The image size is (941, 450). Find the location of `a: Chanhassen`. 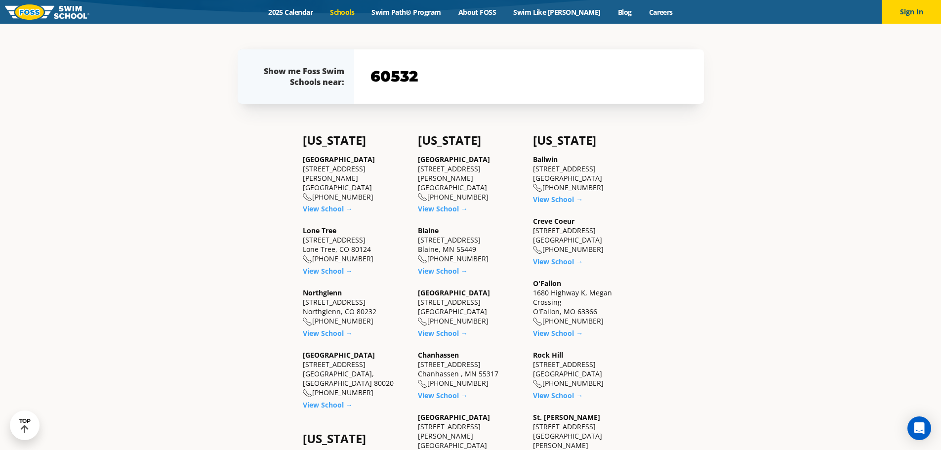

a: Chanhassen is located at coordinates (438, 354).